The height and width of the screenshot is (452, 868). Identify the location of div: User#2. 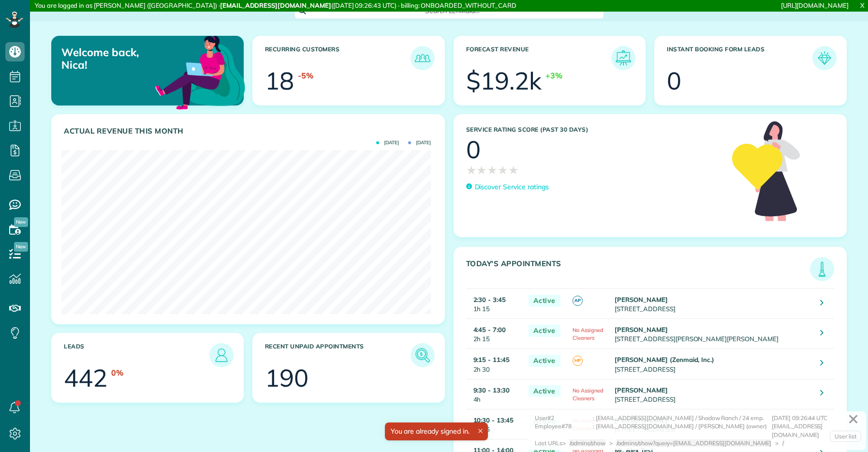
(564, 418).